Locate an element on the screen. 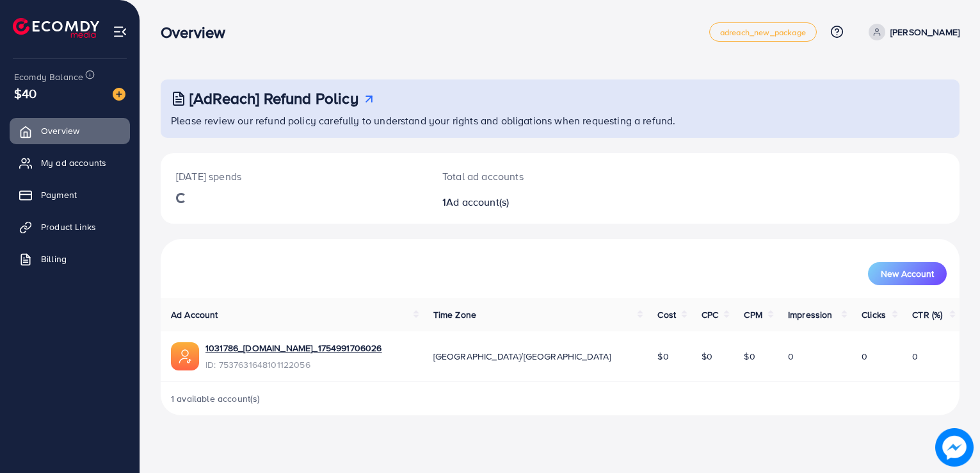  a: Payment is located at coordinates (70, 195).